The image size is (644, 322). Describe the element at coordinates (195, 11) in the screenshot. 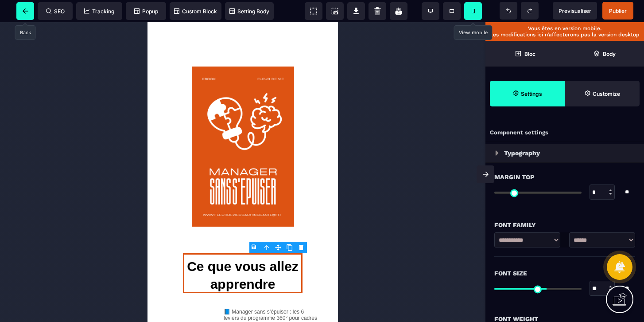

I see `span: Custom Block` at that location.